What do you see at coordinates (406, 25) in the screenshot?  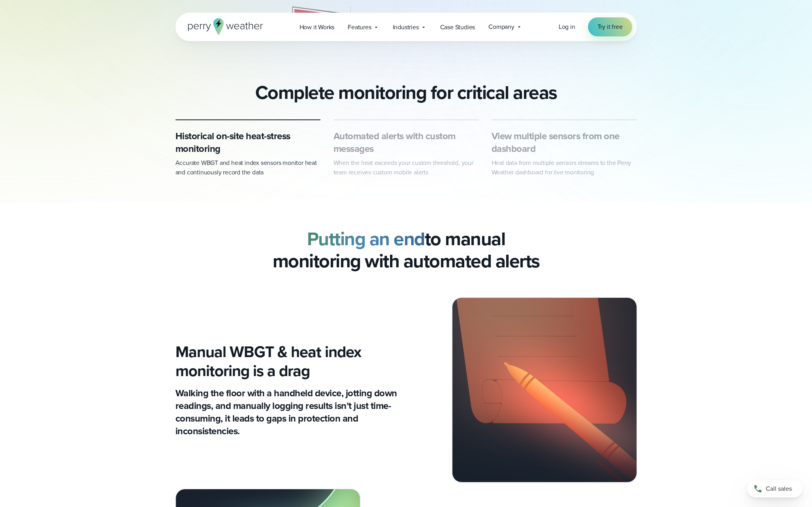 I see `div: slideshow` at bounding box center [406, 25].